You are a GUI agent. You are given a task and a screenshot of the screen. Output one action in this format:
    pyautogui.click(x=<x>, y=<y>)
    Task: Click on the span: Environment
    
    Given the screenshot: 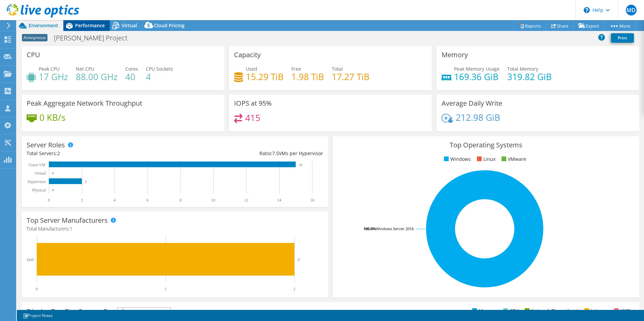 What is the action you would take?
    pyautogui.click(x=43, y=25)
    